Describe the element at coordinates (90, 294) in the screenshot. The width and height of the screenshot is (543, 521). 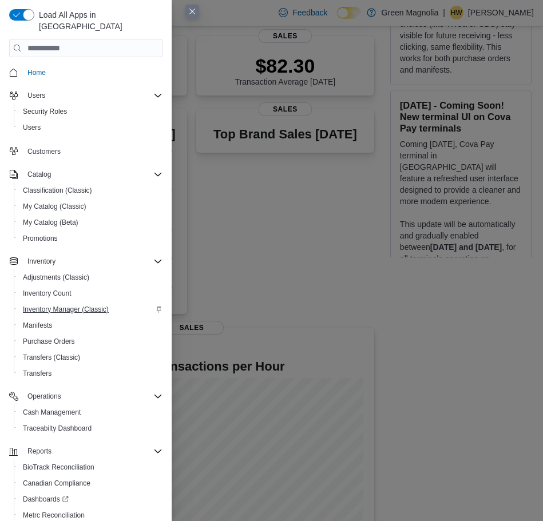
I see `button: Inventory Count` at that location.